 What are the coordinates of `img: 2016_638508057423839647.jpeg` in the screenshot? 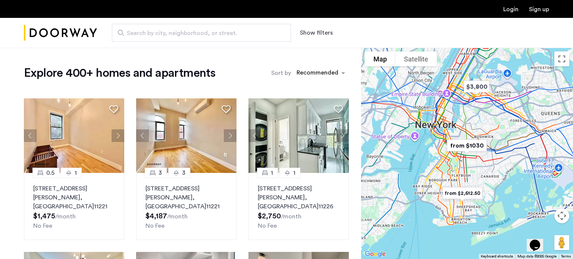 It's located at (186, 136).